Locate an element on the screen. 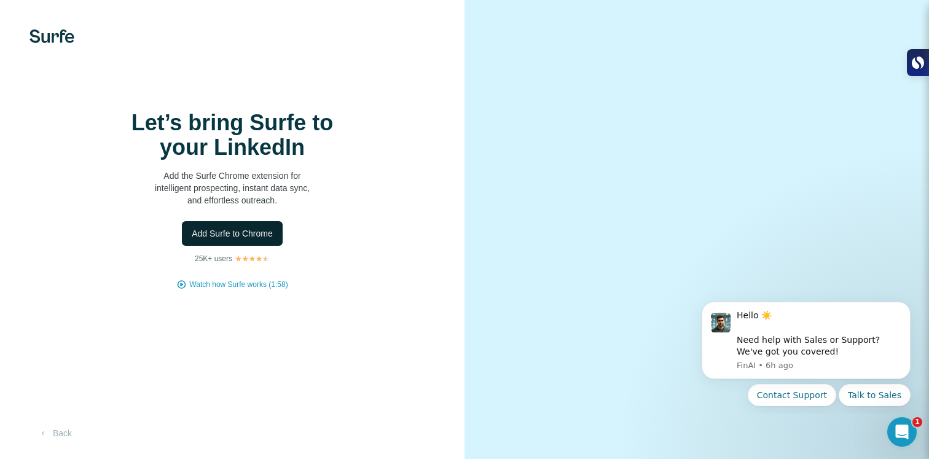 The height and width of the screenshot is (459, 929). button: Quick reply: Talk to Sales is located at coordinates (191, 104).